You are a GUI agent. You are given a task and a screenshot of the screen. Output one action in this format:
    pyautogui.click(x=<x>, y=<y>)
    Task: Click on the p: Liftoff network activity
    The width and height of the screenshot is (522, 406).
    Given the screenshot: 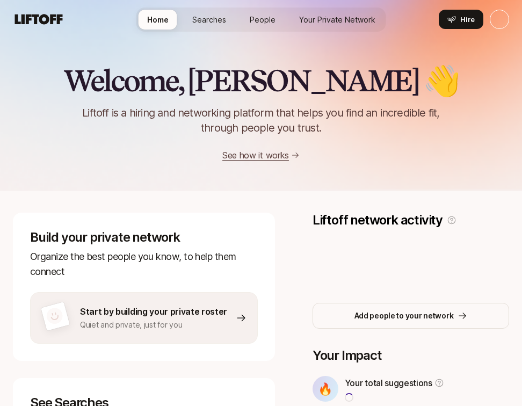 What is the action you would take?
    pyautogui.click(x=378, y=220)
    